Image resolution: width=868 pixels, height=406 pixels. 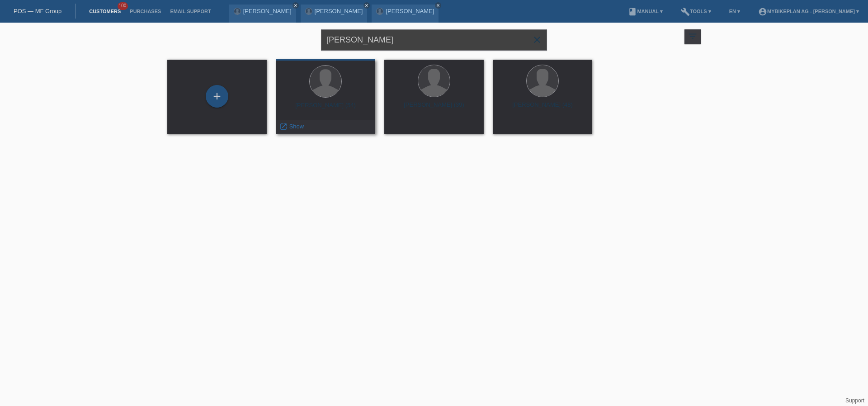 I want to click on input: Search..., so click(x=434, y=40).